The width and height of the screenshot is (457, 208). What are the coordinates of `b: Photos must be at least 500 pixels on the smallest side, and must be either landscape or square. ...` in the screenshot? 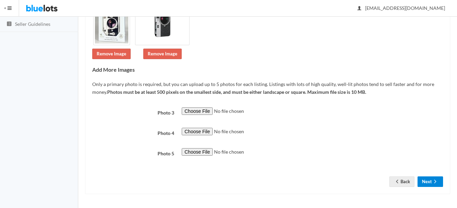 It's located at (237, 92).